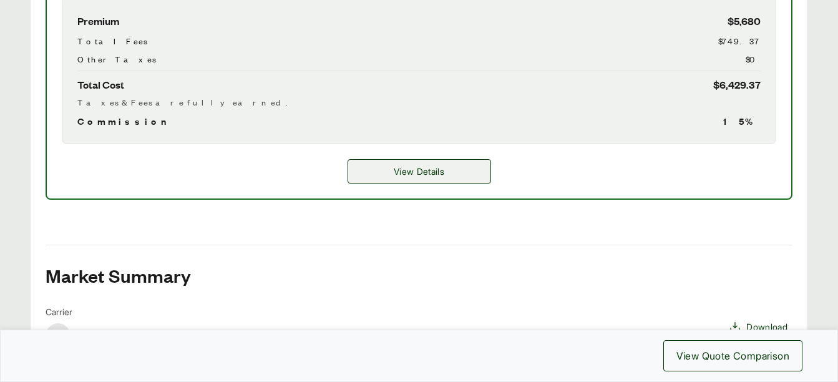 The height and width of the screenshot is (382, 838). What do you see at coordinates (753, 59) in the screenshot?
I see `span: $0` at bounding box center [753, 59].